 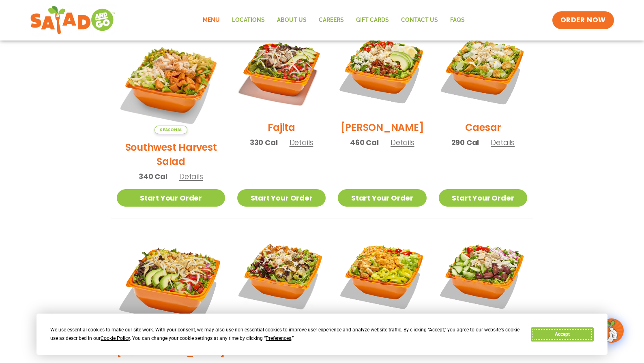 I want to click on span: 330 Cal, so click(x=263, y=142).